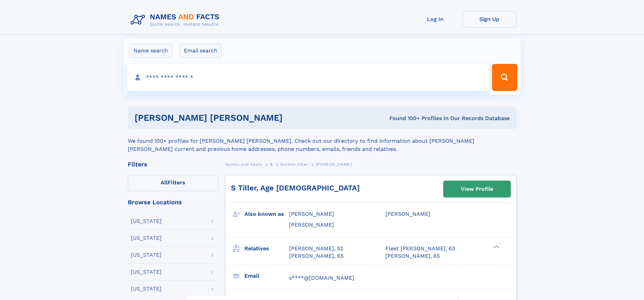 This screenshot has width=644, height=300. I want to click on label: Name search, so click(151, 50).